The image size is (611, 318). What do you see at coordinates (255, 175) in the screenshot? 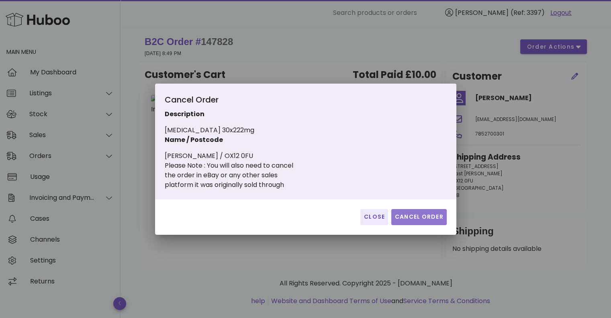
I see `div: Please Note : You will also need to cancel the order in eBay or any other sales platform it was o...` at bounding box center [255, 175].